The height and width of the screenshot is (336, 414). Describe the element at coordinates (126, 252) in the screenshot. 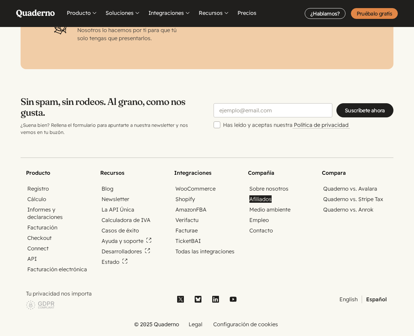

I see `a: Desarrolladores` at that location.